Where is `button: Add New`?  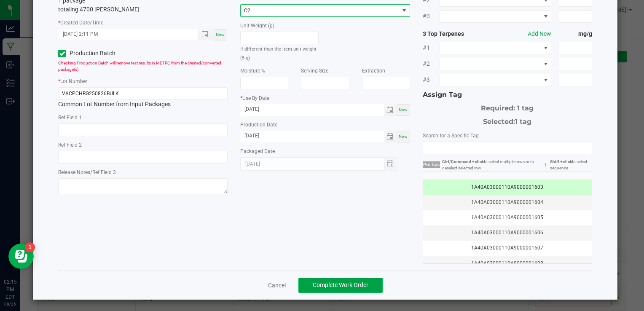
button: Add New is located at coordinates (539, 33).